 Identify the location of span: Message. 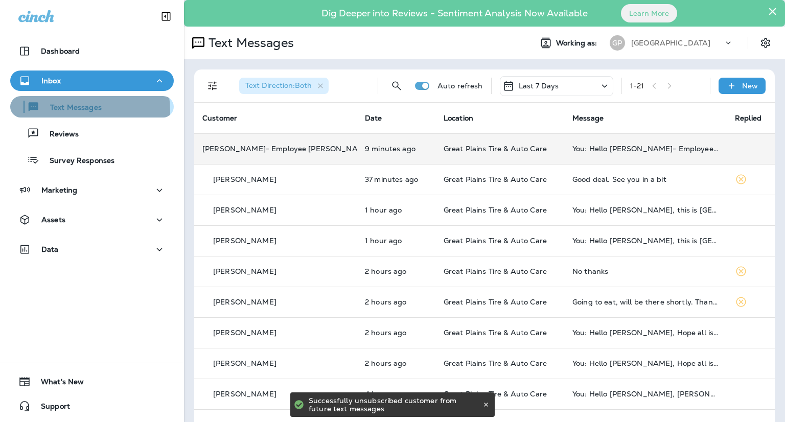
(588, 118).